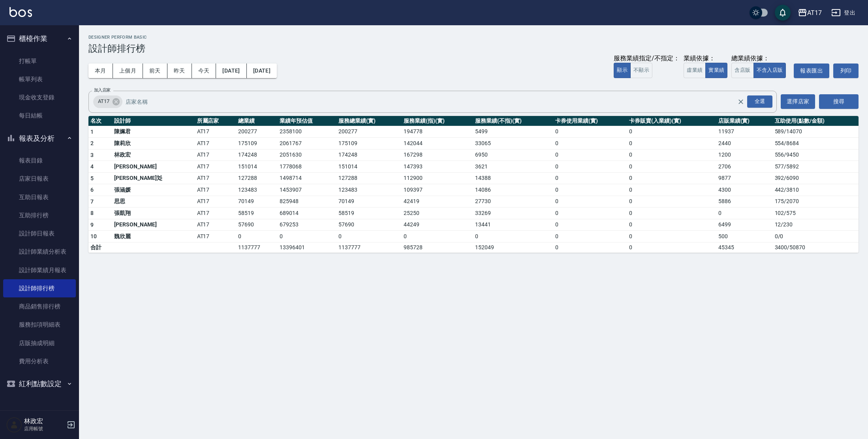  I want to click on img: Person, so click(15, 424).